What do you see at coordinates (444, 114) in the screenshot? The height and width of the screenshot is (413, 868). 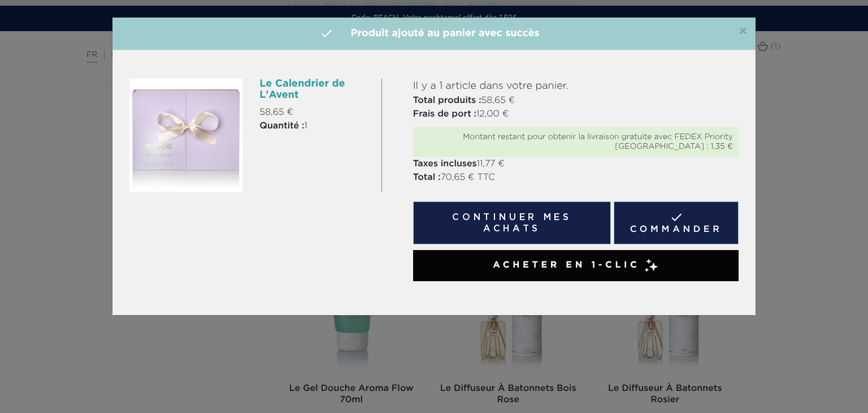 I see `strong: Frais de port :` at bounding box center [444, 114].